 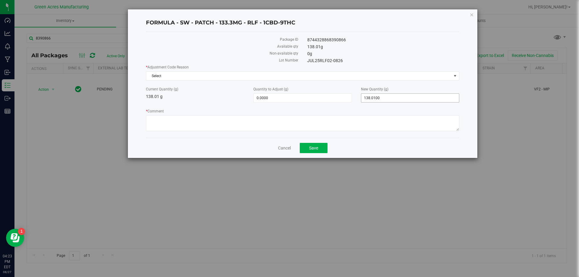 What do you see at coordinates (154, 97) in the screenshot?
I see `span: 138.01 g` at bounding box center [154, 97].